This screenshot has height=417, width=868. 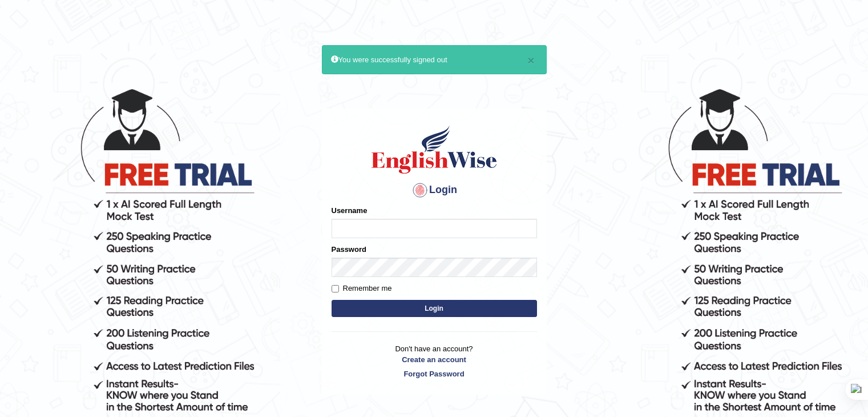 What do you see at coordinates (435, 361) in the screenshot?
I see `p: Don't have an account?` at bounding box center [435, 361].